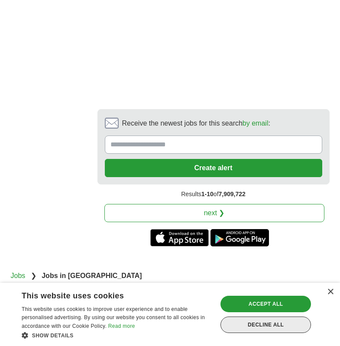  I want to click on span: 1-10, so click(208, 194).